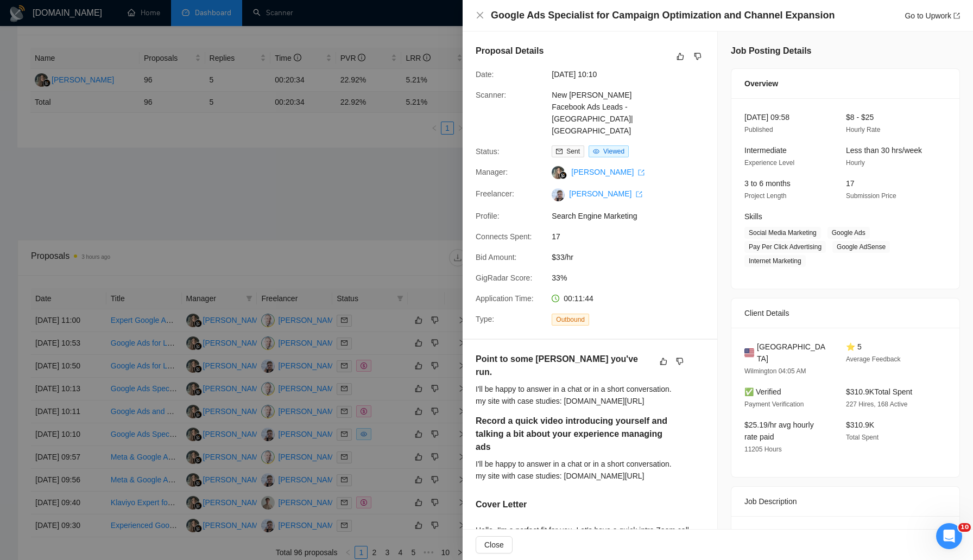 The width and height of the screenshot is (973, 560). I want to click on span: Bid Amount:, so click(496, 258).